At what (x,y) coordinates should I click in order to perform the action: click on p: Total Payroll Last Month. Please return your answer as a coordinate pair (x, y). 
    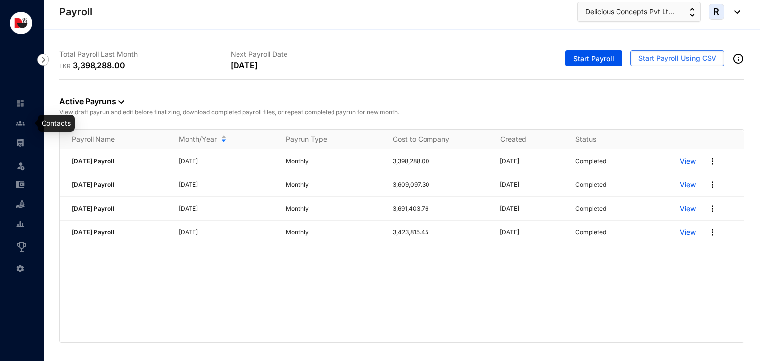
    Looking at the image, I should click on (145, 54).